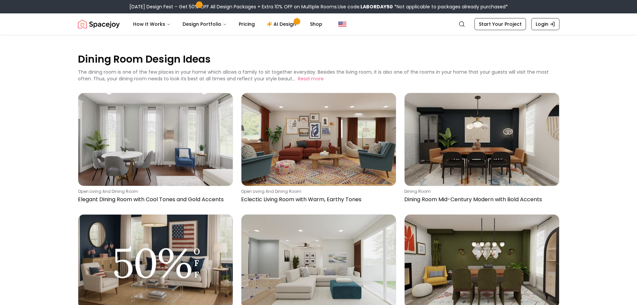 This screenshot has width=637, height=305. I want to click on p: Elegant Dining Room with Cool Tones and Gold Accents, so click(154, 199).